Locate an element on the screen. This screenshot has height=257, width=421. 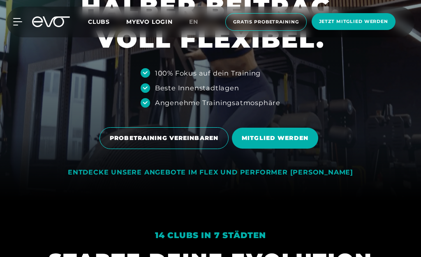
span: MITGLIED WERDEN is located at coordinates (275, 138).